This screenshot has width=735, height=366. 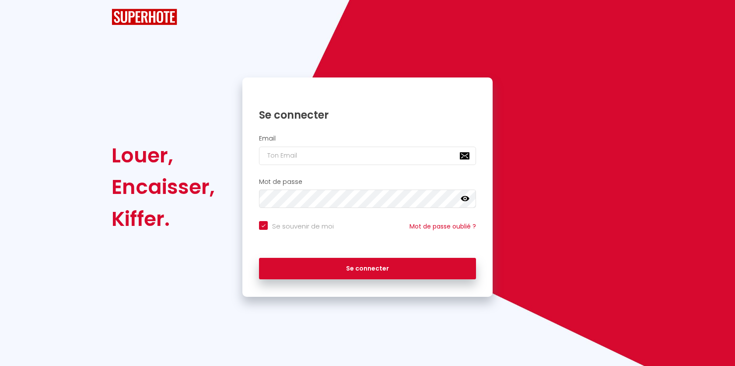 I want to click on div: Louer,, so click(x=163, y=155).